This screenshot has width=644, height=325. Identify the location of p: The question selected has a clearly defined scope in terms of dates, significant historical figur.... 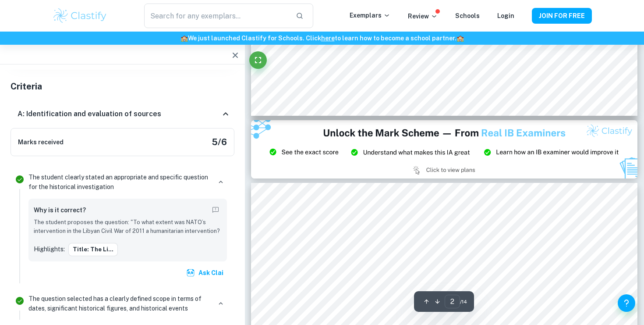
(119, 304).